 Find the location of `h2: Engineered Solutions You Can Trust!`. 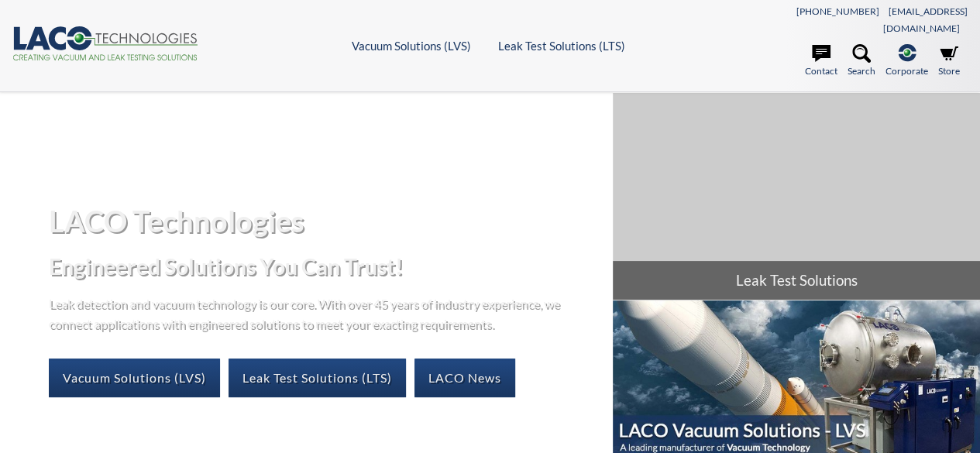

h2: Engineered Solutions You Can Trust! is located at coordinates (324, 266).